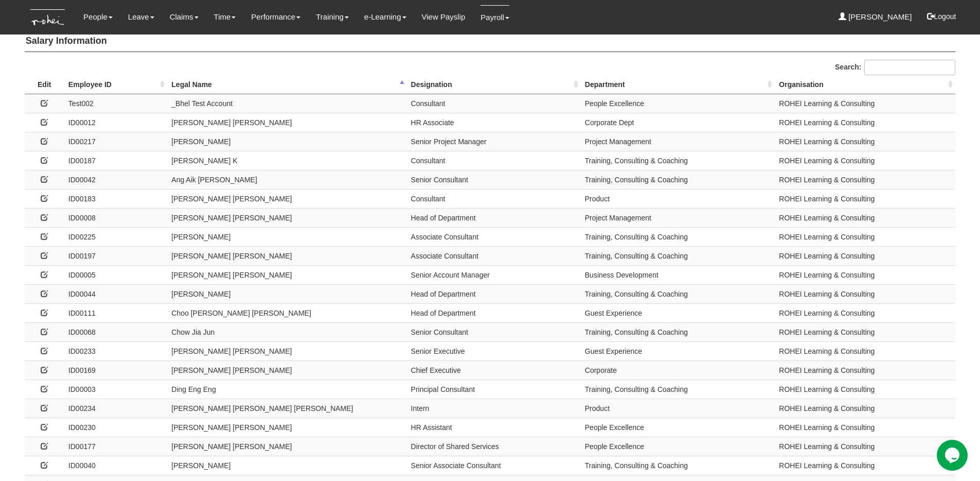  I want to click on a: e-Learning, so click(385, 17).